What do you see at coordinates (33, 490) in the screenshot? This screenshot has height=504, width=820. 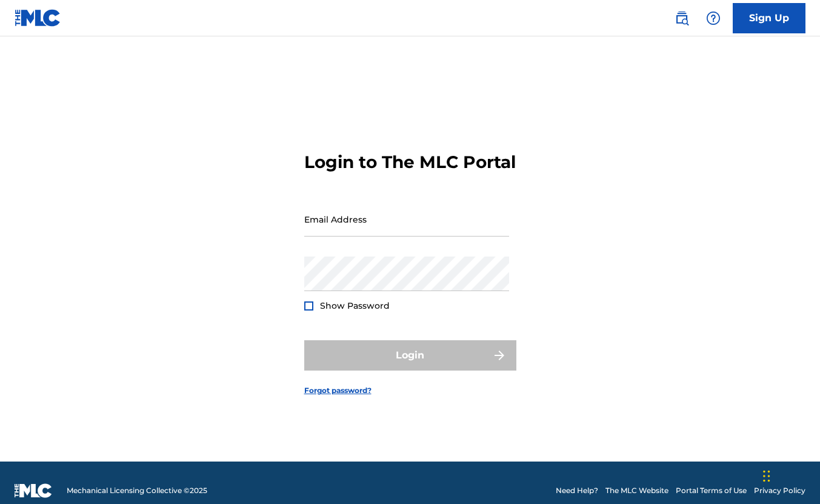 I see `img: logo` at bounding box center [33, 490].